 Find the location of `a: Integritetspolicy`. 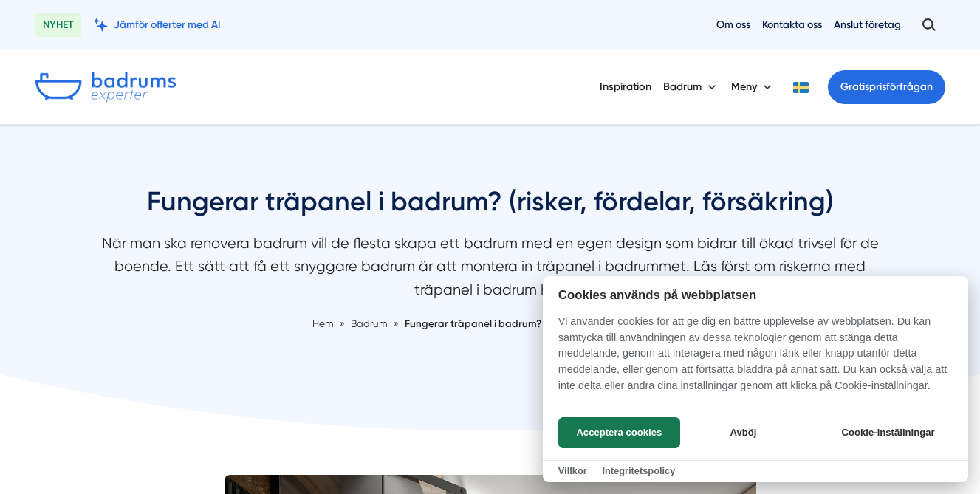

a: Integritetspolicy is located at coordinates (638, 470).